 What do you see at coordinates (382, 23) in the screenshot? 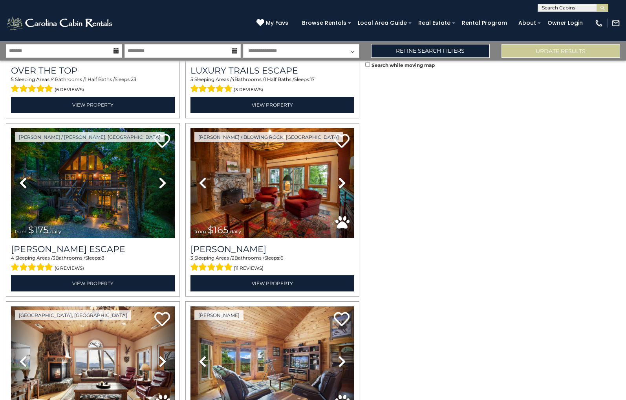
I see `a: Local Area Guide` at bounding box center [382, 23].